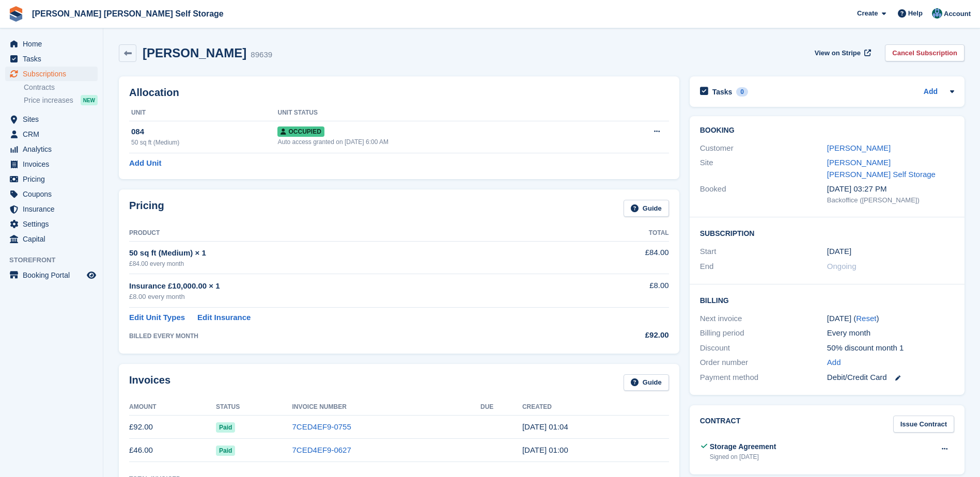 The width and height of the screenshot is (980, 477). I want to click on span: Analytics, so click(54, 149).